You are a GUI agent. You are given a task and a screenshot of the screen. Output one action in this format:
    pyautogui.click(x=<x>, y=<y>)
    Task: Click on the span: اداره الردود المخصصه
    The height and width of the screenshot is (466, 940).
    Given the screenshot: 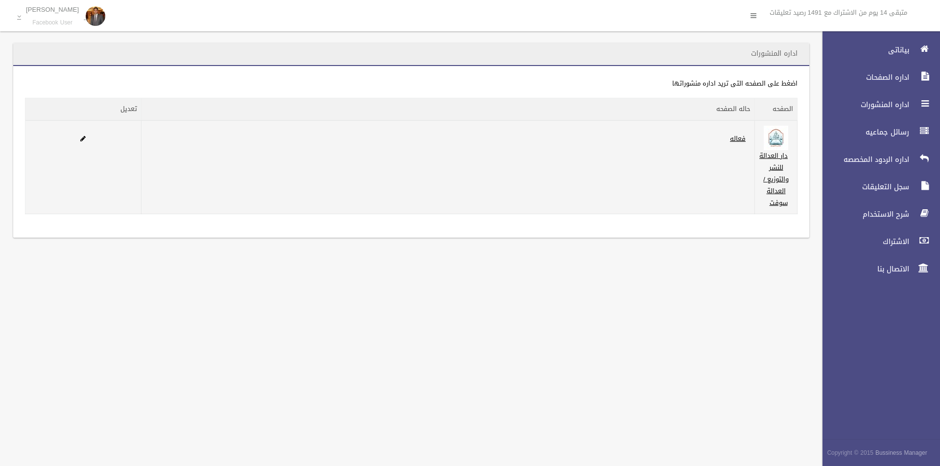 What is the action you would take?
    pyautogui.click(x=863, y=160)
    